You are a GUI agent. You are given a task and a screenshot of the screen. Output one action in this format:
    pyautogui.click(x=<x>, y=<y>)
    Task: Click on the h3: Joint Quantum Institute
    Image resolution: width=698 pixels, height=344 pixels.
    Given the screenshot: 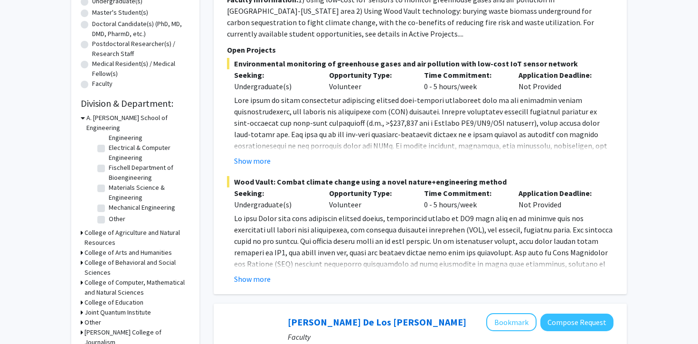 What is the action you would take?
    pyautogui.click(x=118, y=312)
    